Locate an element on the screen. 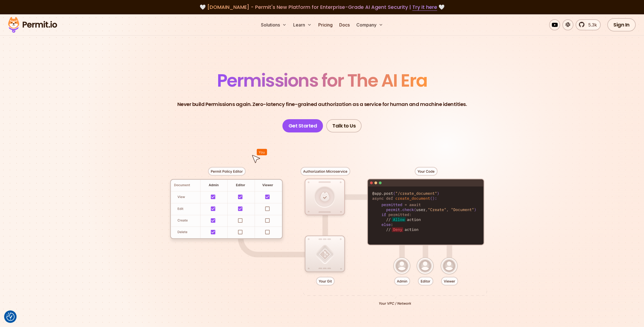 The width and height of the screenshot is (644, 327). span: 5.3k is located at coordinates (591, 25).